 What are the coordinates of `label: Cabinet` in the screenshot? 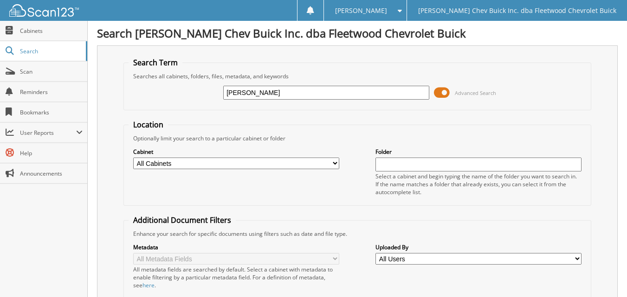 It's located at (236, 152).